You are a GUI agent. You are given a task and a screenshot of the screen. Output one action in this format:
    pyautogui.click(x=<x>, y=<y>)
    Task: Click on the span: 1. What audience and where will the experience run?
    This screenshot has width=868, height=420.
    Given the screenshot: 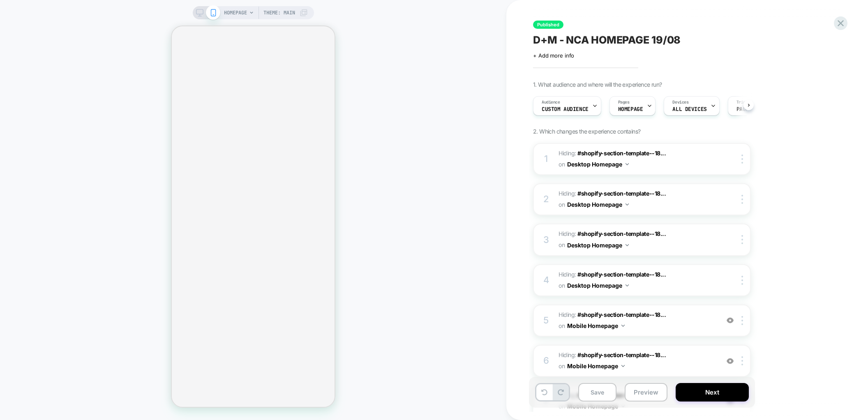 What is the action you would take?
    pyautogui.click(x=597, y=84)
    